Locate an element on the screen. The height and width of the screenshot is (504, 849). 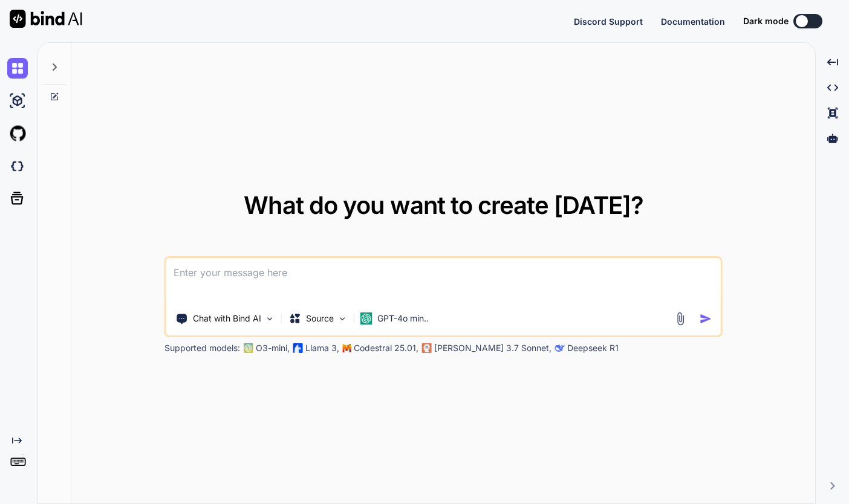
p: O3-mini, is located at coordinates (273, 348).